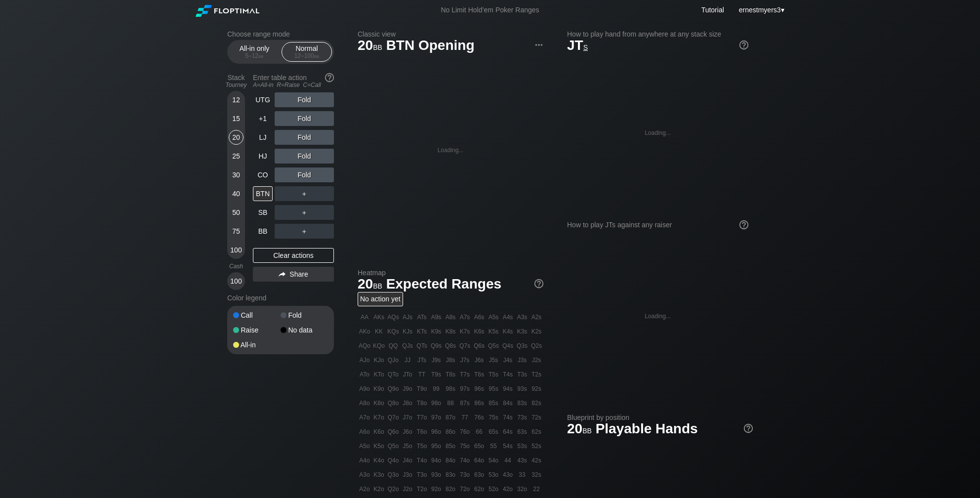 Image resolution: width=980 pixels, height=498 pixels. I want to click on div: Q8s, so click(450, 346).